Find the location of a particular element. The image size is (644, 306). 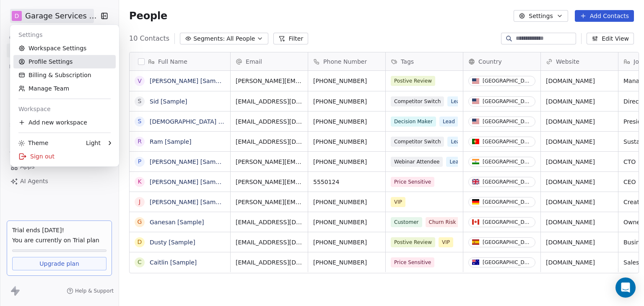

div: Sign out is located at coordinates (64, 157).